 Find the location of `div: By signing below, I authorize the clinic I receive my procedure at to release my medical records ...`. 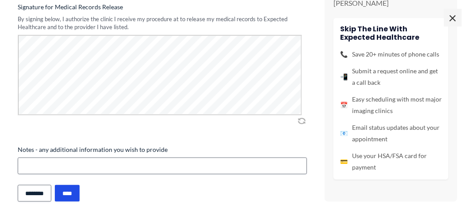

div: By signing below, I authorize the clinic I receive my procedure at to release my medical records ... is located at coordinates (162, 23).